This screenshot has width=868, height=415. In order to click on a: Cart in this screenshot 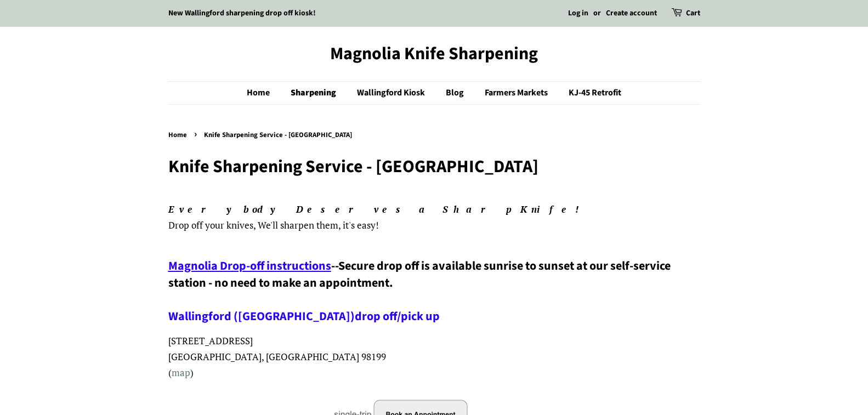, I will do `click(693, 13)`.